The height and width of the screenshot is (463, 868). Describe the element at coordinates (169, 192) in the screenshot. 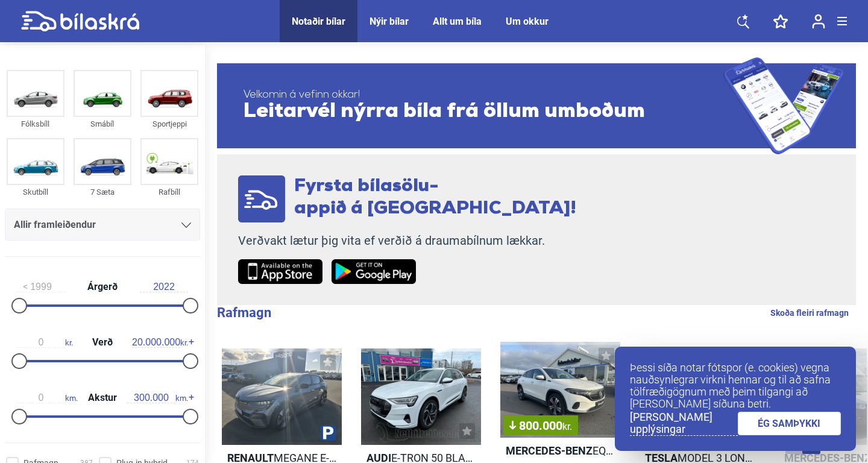

I see `div: Rafbíll` at that location.